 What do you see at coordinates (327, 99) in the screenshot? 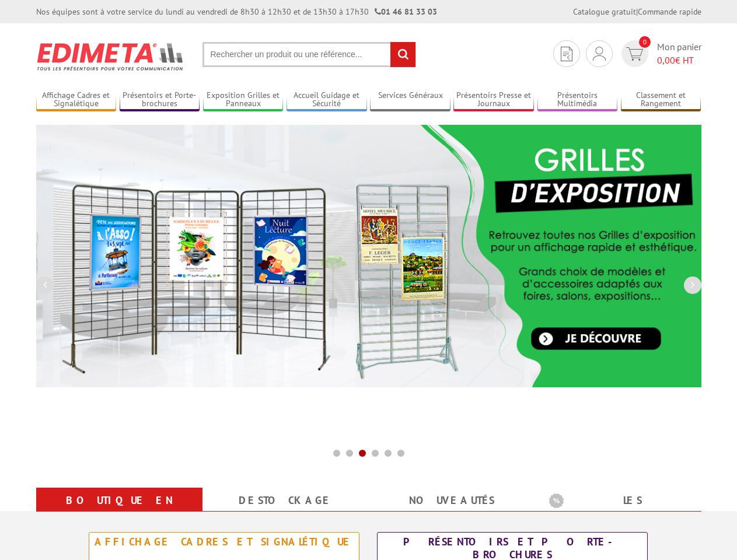
I see `a: Accueil Guidage et Sécurité` at bounding box center [327, 99].